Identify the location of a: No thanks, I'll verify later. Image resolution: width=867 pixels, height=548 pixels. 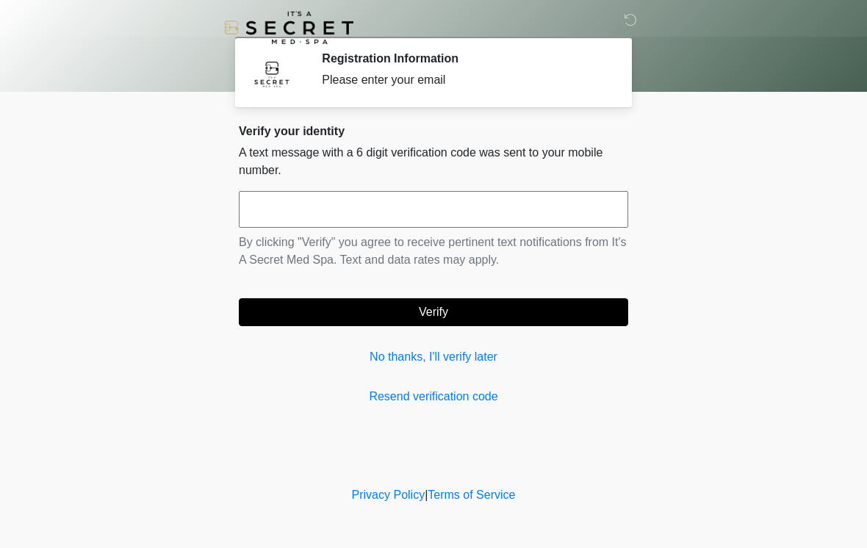
(433, 357).